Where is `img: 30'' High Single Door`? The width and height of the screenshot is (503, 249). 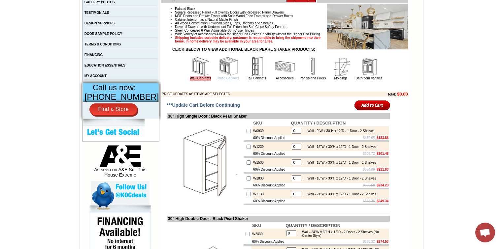
img: 30'' High Single Door is located at coordinates (205, 163).